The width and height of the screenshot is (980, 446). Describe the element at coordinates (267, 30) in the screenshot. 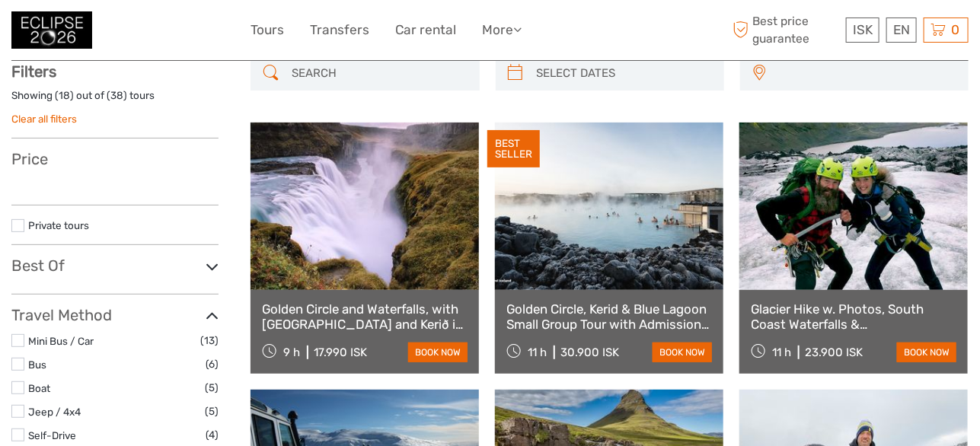

I see `a: Tours` at that location.